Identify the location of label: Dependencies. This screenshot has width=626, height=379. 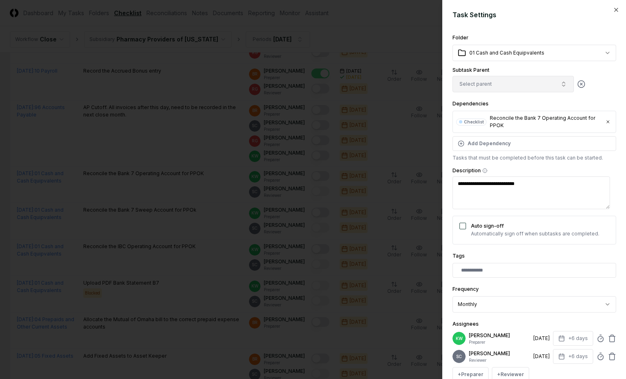
(471, 103).